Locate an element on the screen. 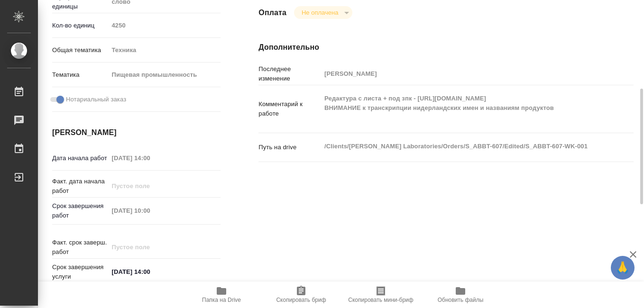 This screenshot has height=308, width=644. span: Скопировать мини-бриф is located at coordinates (380, 300).